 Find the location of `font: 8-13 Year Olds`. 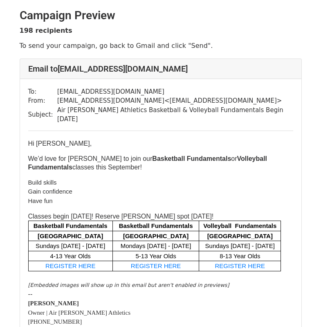

font: 8-13 Year Olds is located at coordinates (240, 256).